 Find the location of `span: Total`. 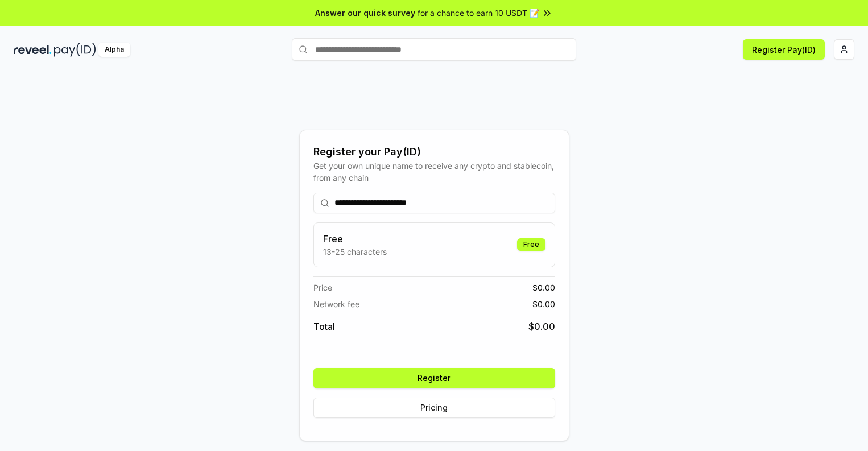

span: Total is located at coordinates (324, 326).